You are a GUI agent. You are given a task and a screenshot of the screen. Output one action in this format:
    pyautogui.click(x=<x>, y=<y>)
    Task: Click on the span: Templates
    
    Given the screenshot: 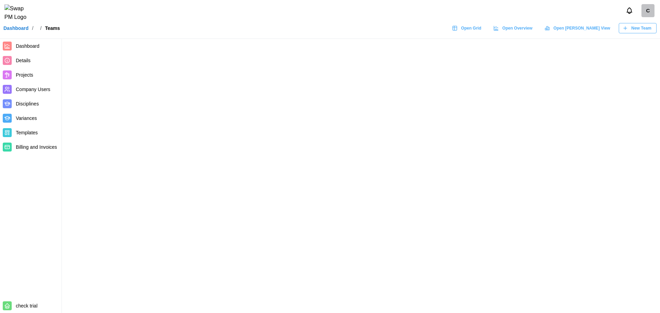 What is the action you would take?
    pyautogui.click(x=27, y=133)
    